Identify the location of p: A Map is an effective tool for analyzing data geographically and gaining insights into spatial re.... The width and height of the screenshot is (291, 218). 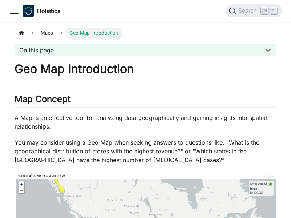
(145, 122).